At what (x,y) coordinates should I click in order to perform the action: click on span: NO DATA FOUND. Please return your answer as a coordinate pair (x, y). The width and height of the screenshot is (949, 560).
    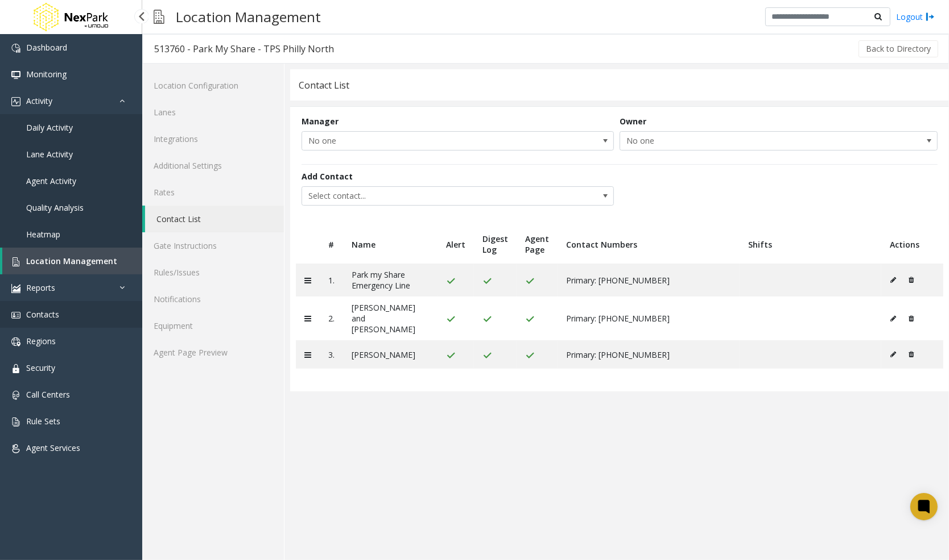
    Looking at the image, I should click on (778, 141).